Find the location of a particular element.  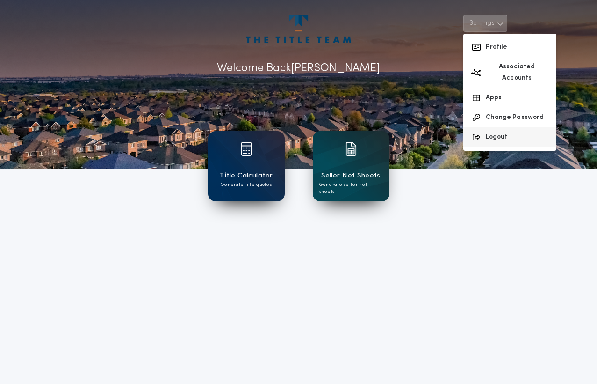

p: Generate title quotes is located at coordinates (246, 184).